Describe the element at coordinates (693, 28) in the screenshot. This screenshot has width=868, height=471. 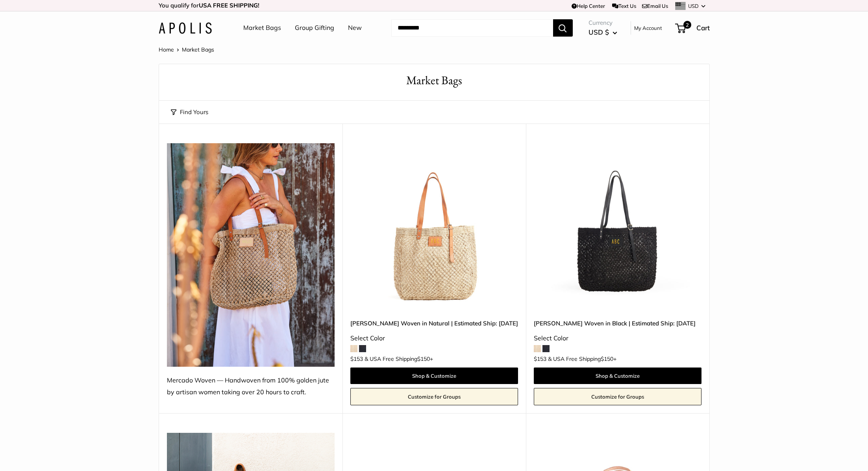
I see `a: 2 Cart` at that location.